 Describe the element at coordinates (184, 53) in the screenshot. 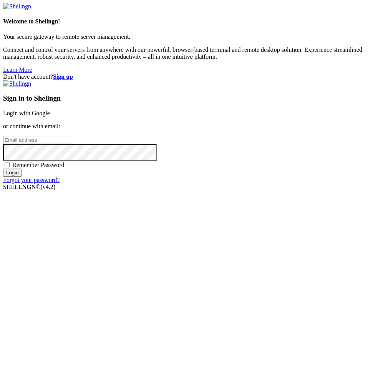

I see `p: Connect and control your servers from anywhere with our powerful, browser-based terminal and remo...` at that location.